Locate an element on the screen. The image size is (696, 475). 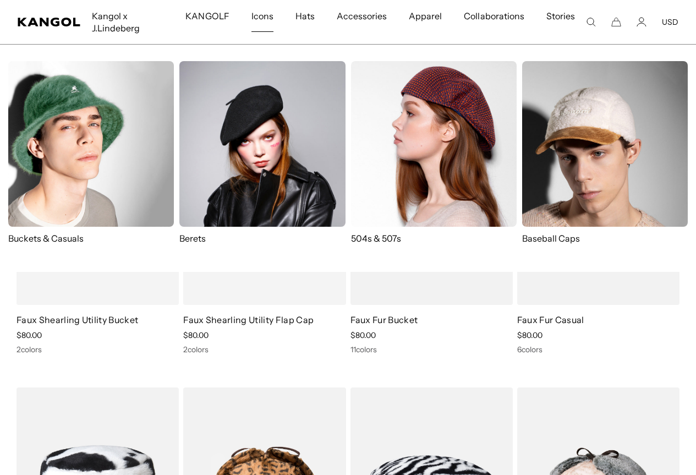
p: 504s & 507s is located at coordinates (433, 238).